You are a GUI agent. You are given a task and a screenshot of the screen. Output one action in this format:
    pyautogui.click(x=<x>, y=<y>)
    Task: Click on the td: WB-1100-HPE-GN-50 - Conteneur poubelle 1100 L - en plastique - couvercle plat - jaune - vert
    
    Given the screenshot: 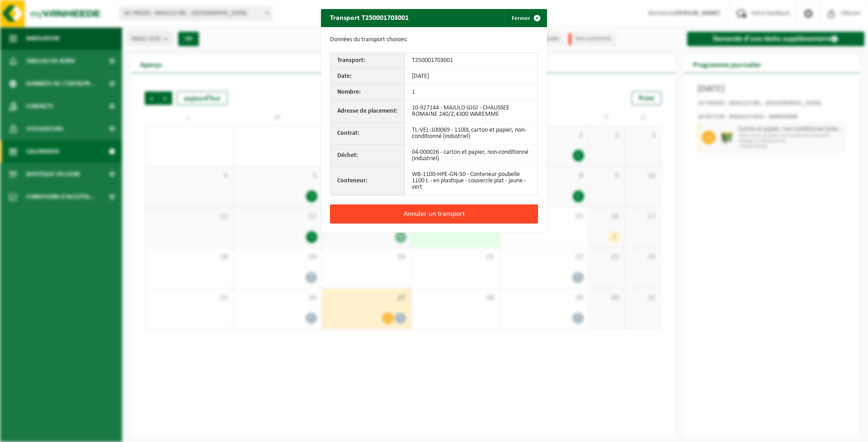 What is the action you would take?
    pyautogui.click(x=471, y=181)
    